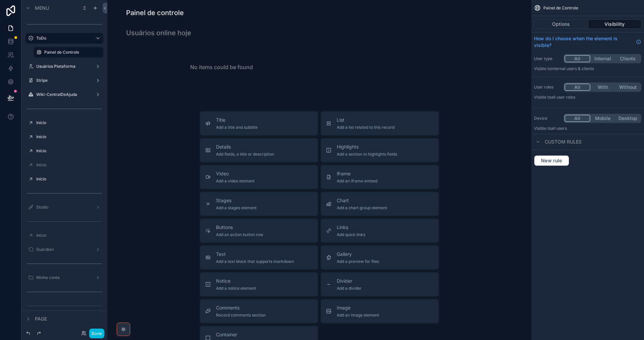  What do you see at coordinates (63, 278) in the screenshot?
I see `label: Minha conta` at bounding box center [63, 278].